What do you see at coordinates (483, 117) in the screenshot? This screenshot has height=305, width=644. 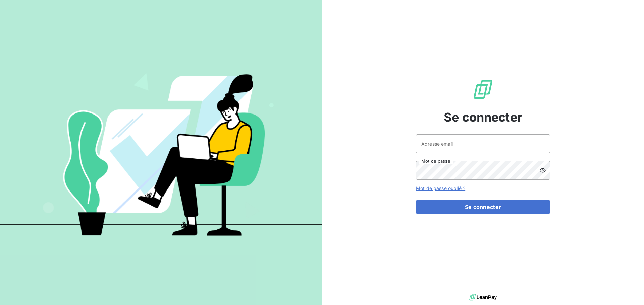 I see `span: Se connecter` at bounding box center [483, 117].